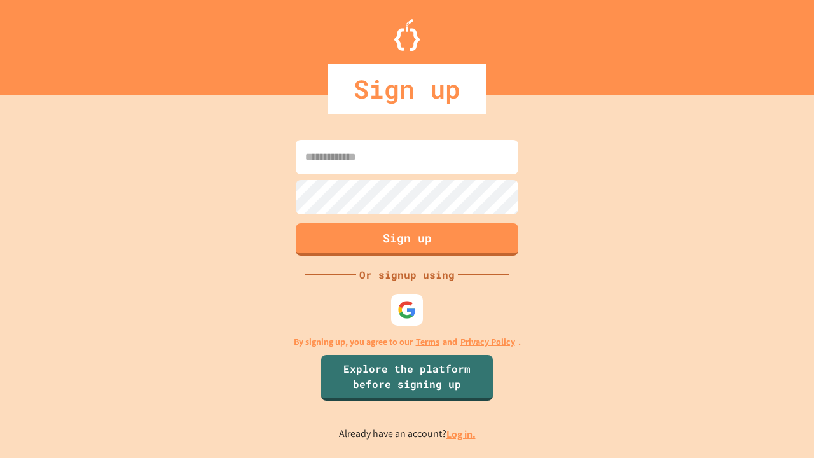 The height and width of the screenshot is (458, 814). What do you see at coordinates (407, 378) in the screenshot?
I see `a: Explore the platform before signing up` at bounding box center [407, 378].